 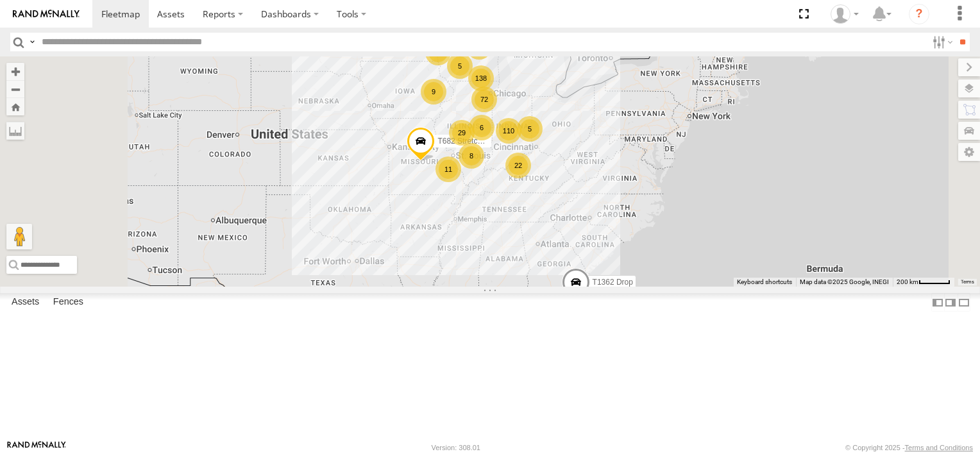 I want to click on div: 29, so click(x=462, y=133).